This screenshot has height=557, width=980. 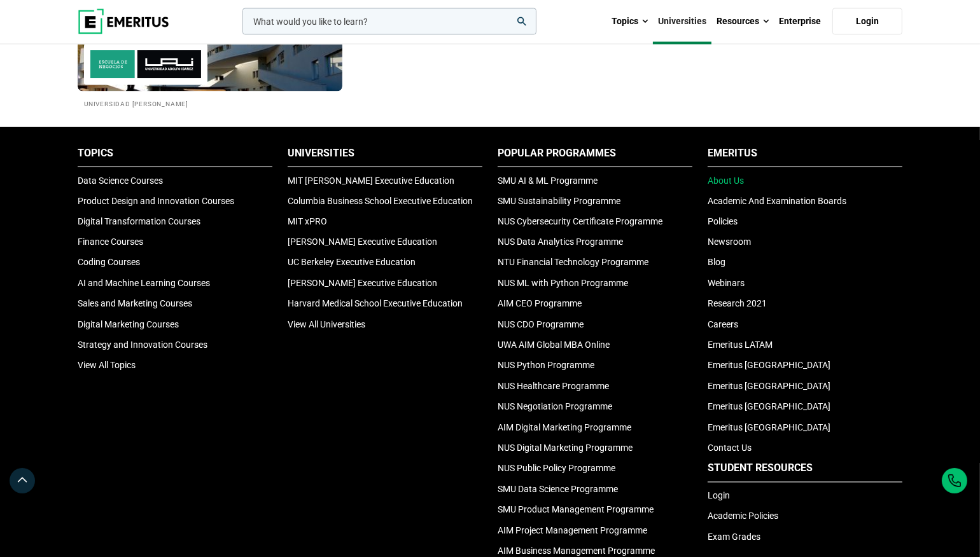 What do you see at coordinates (717, 262) in the screenshot?
I see `a: Blog` at bounding box center [717, 262].